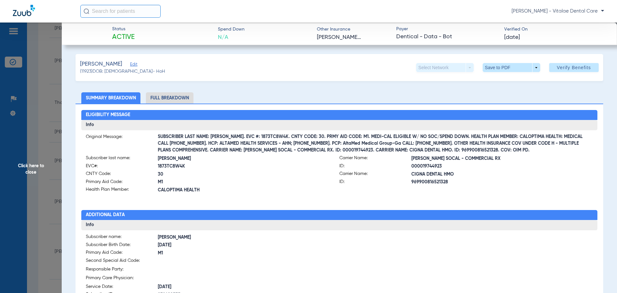 The height and width of the screenshot is (293, 617). Describe the element at coordinates (248, 166) in the screenshot. I see `span: 1873TC8W4K` at that location.